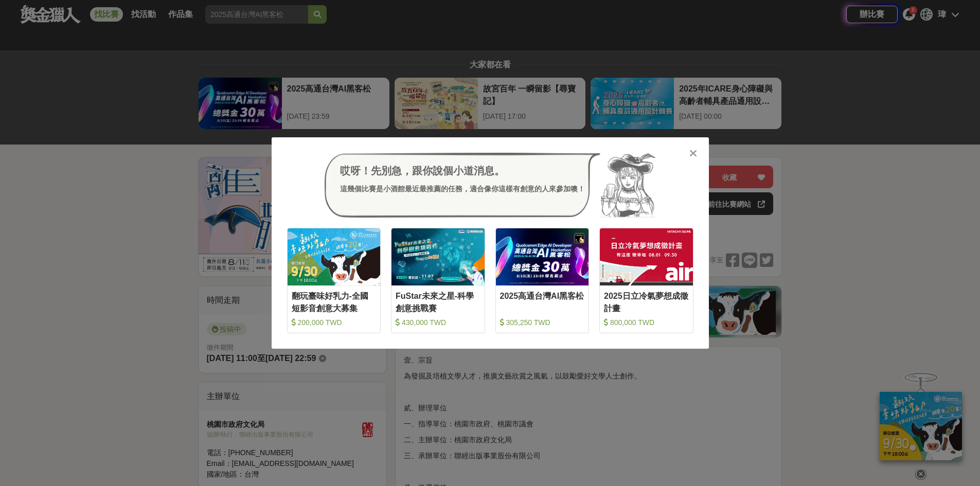 Image resolution: width=980 pixels, height=486 pixels. What do you see at coordinates (334, 301) in the screenshot?
I see `div: 翻玩臺味好乳力-全國短影音創意大募集` at bounding box center [334, 301].